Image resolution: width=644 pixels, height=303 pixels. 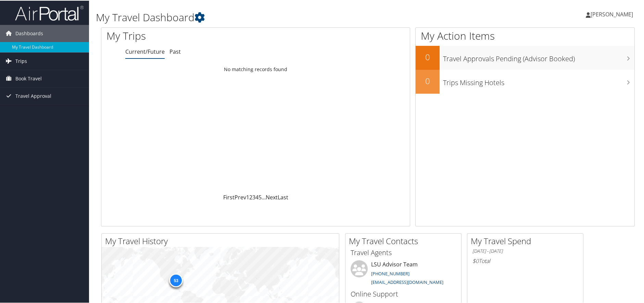 I want to click on a: Prev, so click(x=240, y=197).